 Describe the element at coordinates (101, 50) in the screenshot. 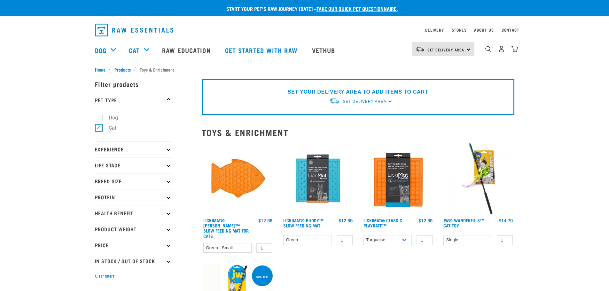

I see `a: Dog` at that location.